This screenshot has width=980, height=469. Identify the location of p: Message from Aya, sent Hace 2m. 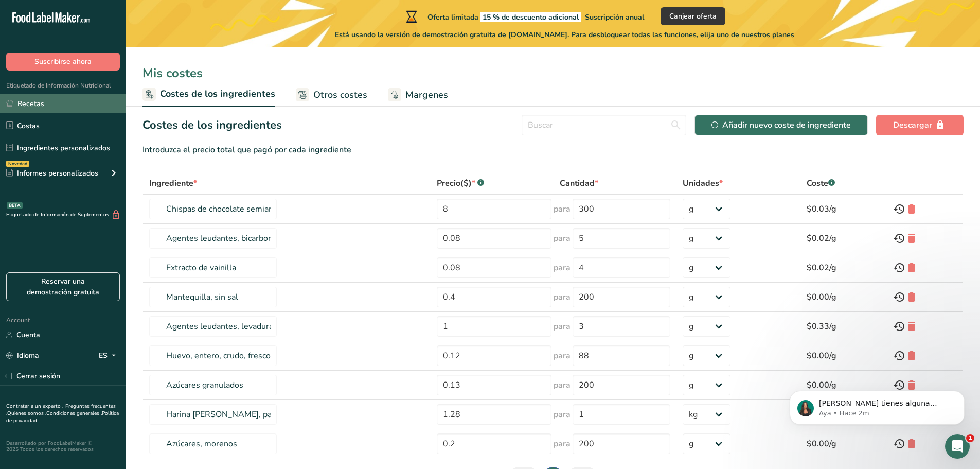
(111, 45).